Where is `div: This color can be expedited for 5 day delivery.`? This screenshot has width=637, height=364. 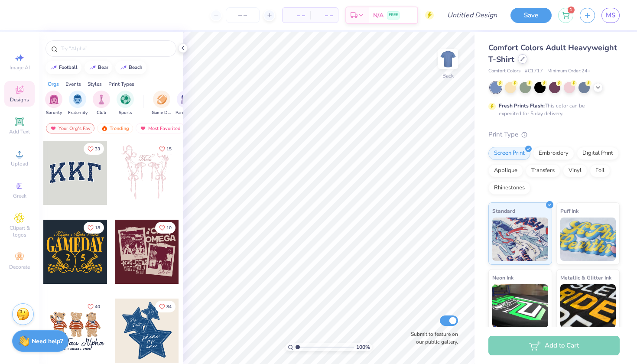 div: This color can be expedited for 5 day delivery. is located at coordinates (552, 110).